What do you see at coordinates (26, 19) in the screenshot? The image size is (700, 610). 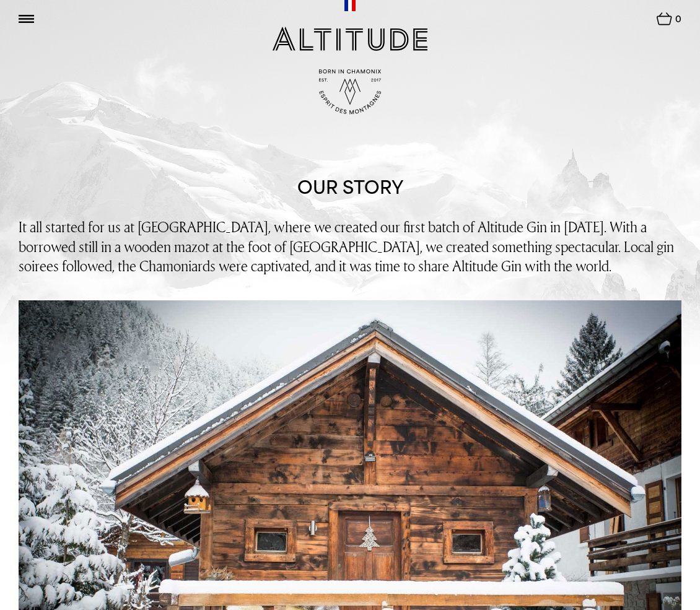 I see `img: Show nav` at bounding box center [26, 19].